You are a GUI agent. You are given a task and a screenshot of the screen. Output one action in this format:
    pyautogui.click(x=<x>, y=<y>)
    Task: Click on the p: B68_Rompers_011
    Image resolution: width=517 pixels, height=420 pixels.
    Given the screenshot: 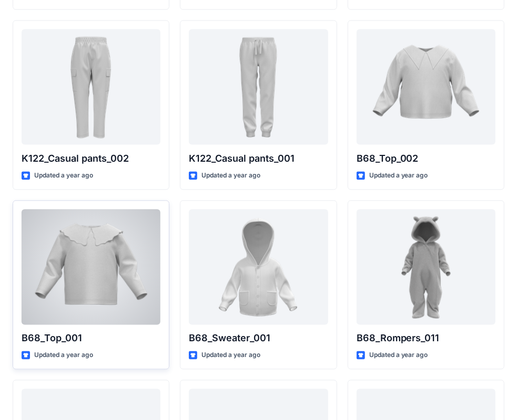 What is the action you would take?
    pyautogui.click(x=426, y=339)
    